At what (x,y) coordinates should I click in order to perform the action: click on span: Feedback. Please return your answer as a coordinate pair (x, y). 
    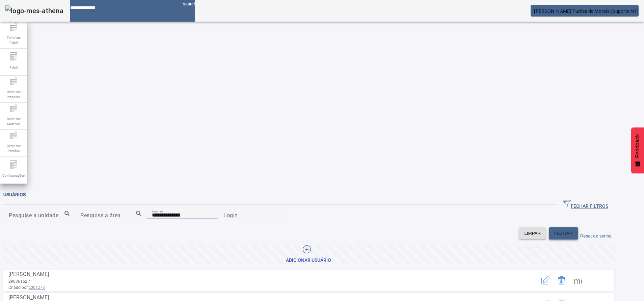
    Looking at the image, I should click on (637, 146).